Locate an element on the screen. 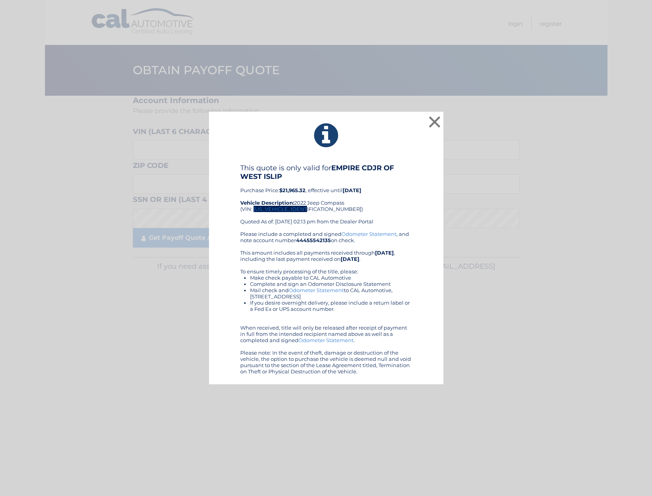  li: If you desire overnight delivery, please include a return label or a Fed Ex or UPS account number. is located at coordinates (331, 306).